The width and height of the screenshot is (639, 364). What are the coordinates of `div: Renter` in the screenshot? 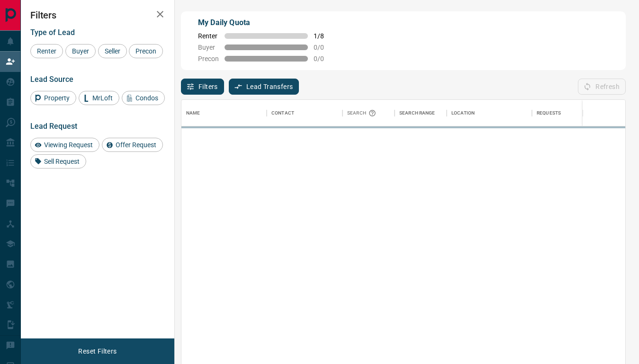 It's located at (46, 51).